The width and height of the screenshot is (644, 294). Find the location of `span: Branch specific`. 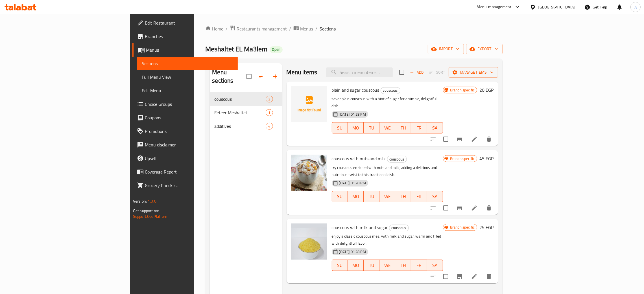

span: Branch specific is located at coordinates (462, 90).